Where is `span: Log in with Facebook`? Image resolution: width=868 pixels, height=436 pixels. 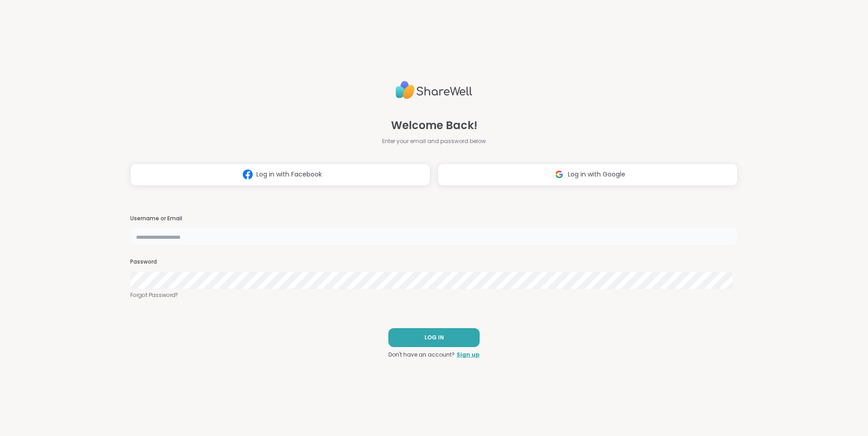 span: Log in with Facebook is located at coordinates (289, 174).